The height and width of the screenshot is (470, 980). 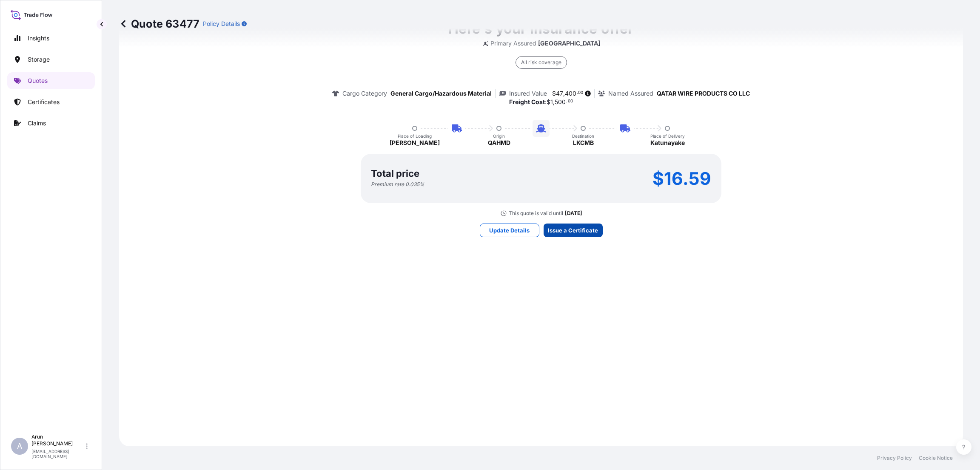 I want to click on p: Place of Loading, so click(x=414, y=136).